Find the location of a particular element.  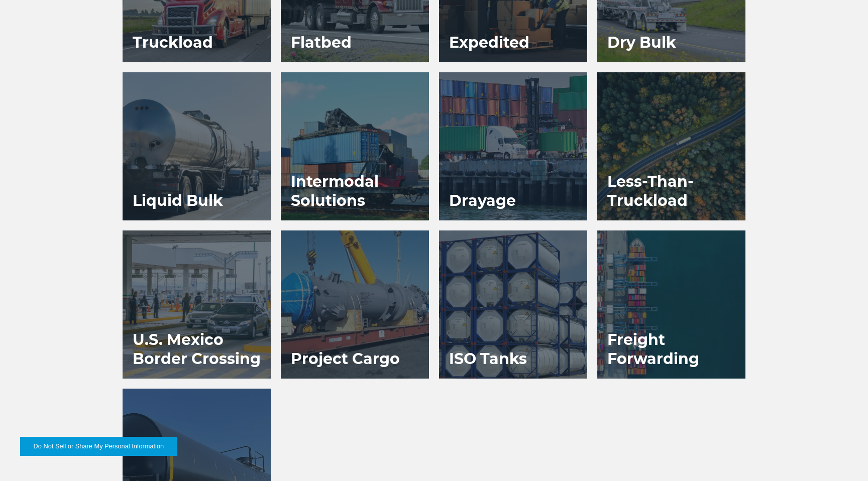

h3: Expedited is located at coordinates (489, 43).